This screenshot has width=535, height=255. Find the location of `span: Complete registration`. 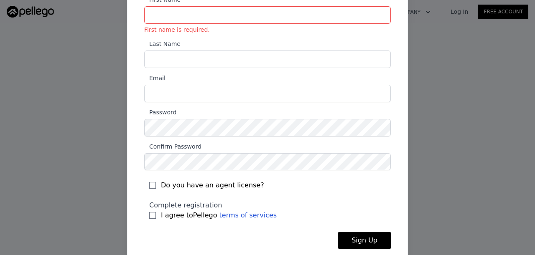

span: Complete registration is located at coordinates (186, 205).